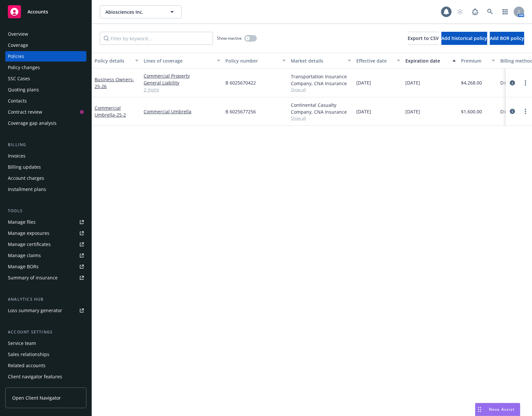 The height and width of the screenshot is (416, 532). Describe the element at coordinates (490, 12) in the screenshot. I see `a: Search` at that location.